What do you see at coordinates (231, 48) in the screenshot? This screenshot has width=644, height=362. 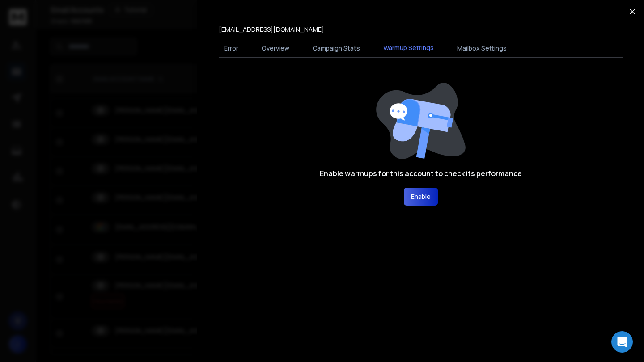 I see `button: Error` at bounding box center [231, 48].